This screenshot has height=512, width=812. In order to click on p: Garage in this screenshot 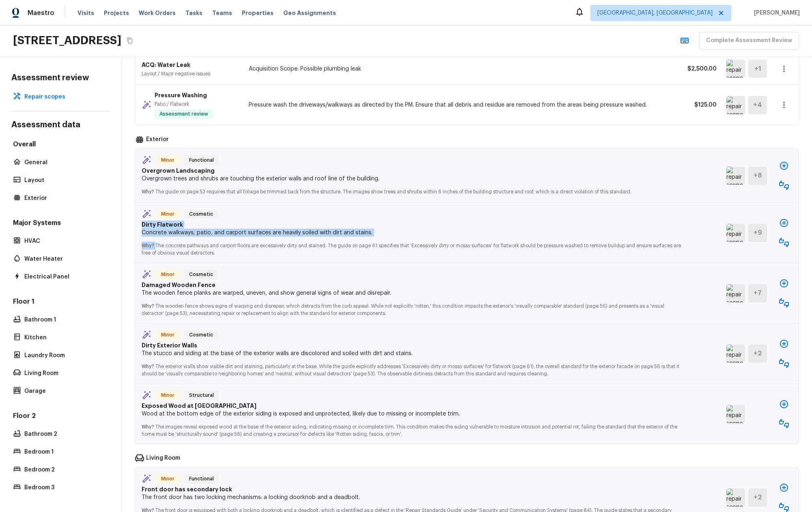, I will do `click(64, 391)`.